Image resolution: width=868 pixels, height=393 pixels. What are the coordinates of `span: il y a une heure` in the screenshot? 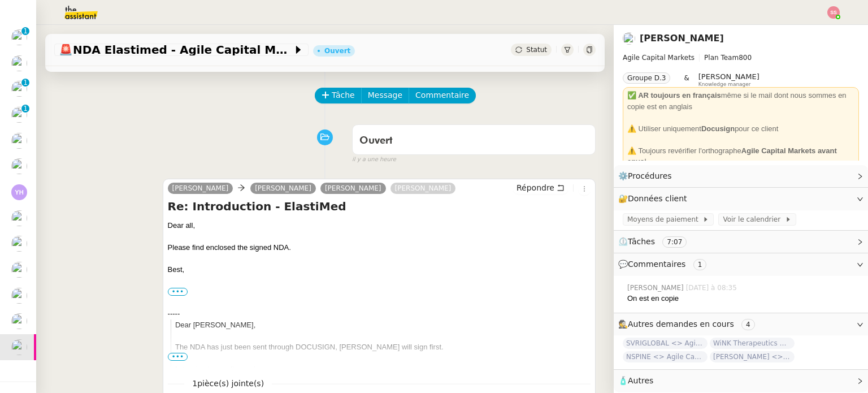 It's located at (374, 160).